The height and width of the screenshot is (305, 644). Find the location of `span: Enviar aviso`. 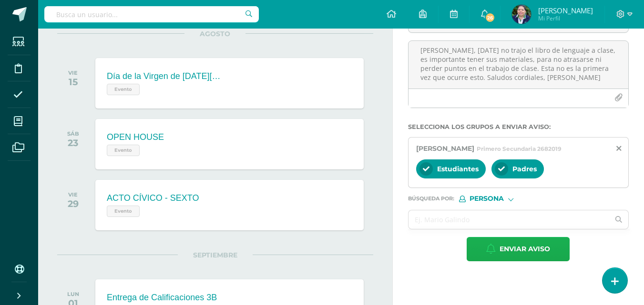

span: Enviar aviso is located at coordinates (525, 249).